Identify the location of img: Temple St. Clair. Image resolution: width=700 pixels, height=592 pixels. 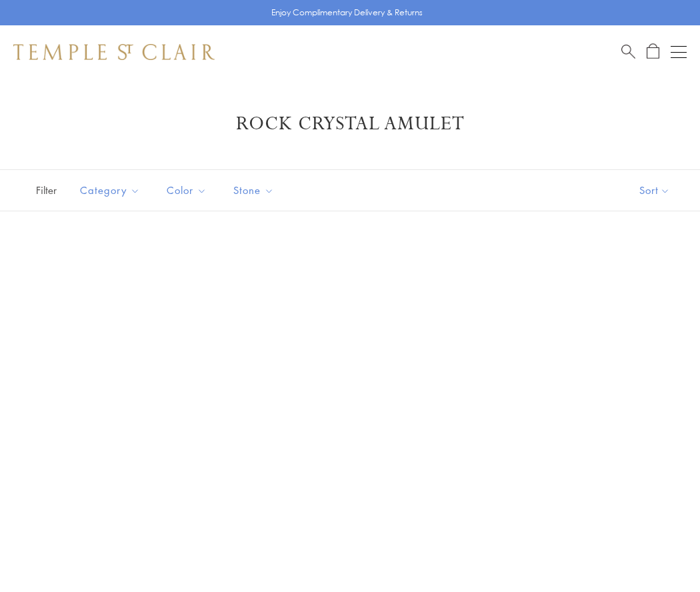
(114, 52).